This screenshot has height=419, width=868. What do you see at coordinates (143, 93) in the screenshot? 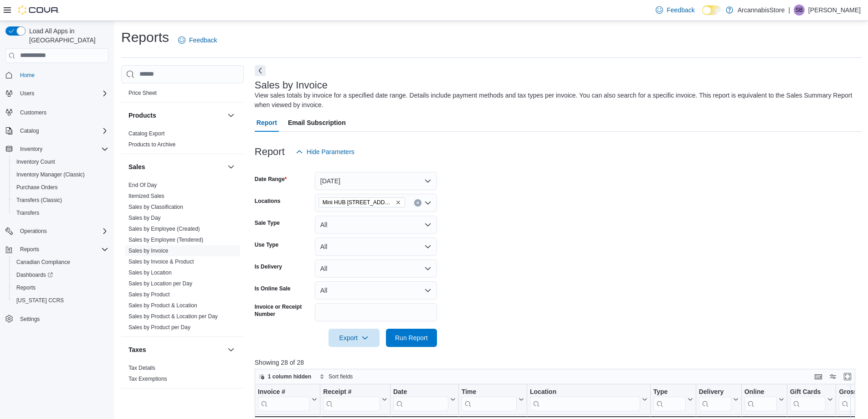
I see `span: Price Sheet` at bounding box center [143, 93].